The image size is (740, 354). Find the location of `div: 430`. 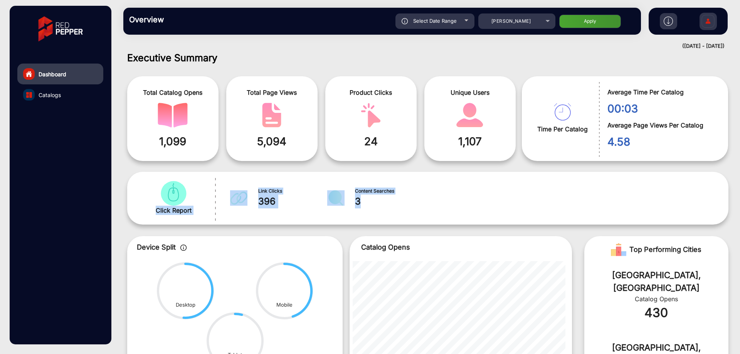

div: 430 is located at coordinates (656, 313).